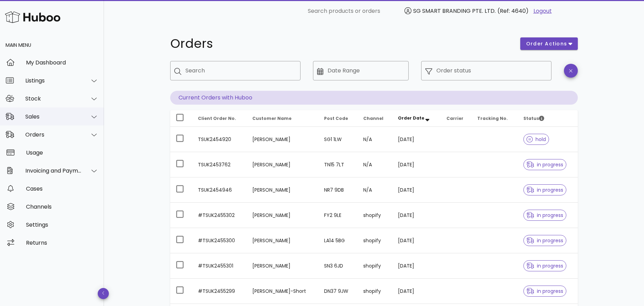 The height and width of the screenshot is (306, 644). What do you see at coordinates (53, 80) in the screenshot?
I see `div: Listings` at bounding box center [53, 80].